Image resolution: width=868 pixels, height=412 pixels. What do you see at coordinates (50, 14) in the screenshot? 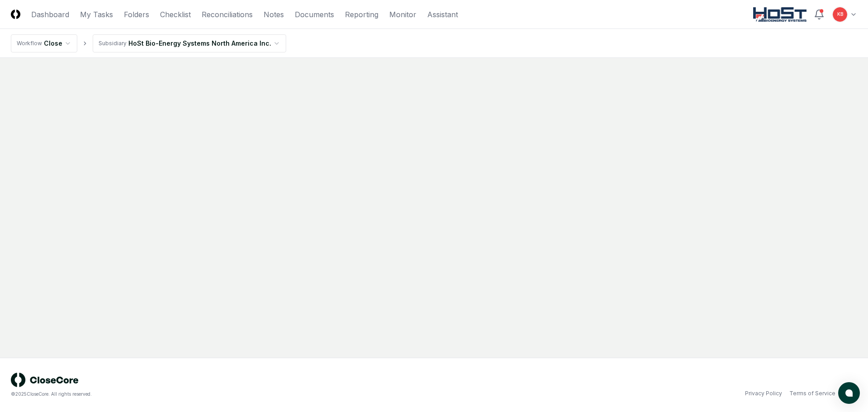
I see `a: Dashboard` at bounding box center [50, 14].